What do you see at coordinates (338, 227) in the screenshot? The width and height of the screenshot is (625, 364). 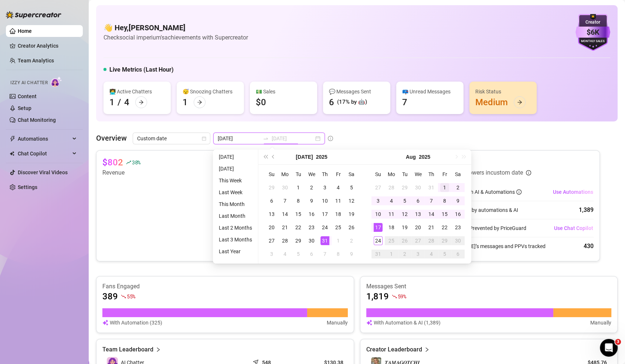 I see `td: 2025-07-25` at bounding box center [338, 227].